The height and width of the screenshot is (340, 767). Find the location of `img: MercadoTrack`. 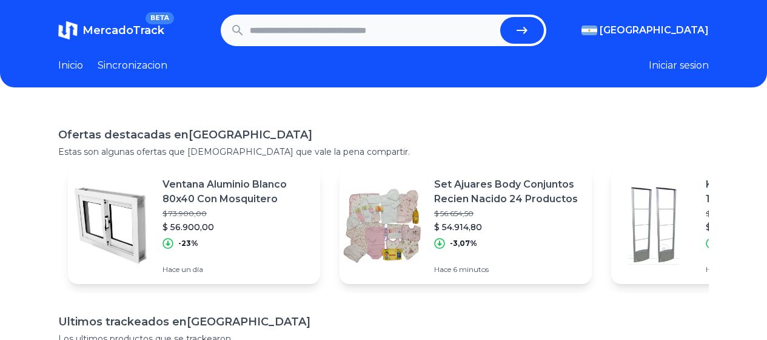

img: MercadoTrack is located at coordinates (68, 30).